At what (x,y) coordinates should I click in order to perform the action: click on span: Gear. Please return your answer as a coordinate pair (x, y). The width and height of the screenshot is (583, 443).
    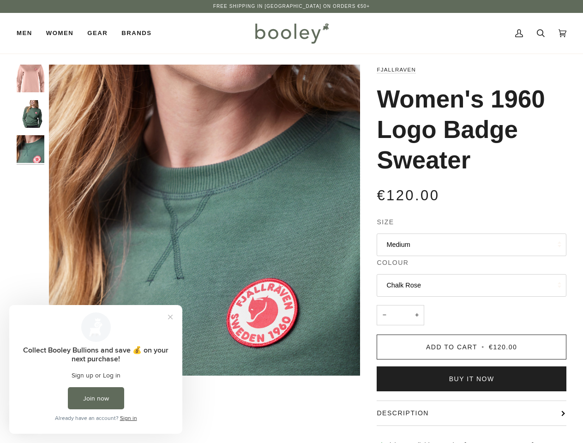
    Looking at the image, I should click on (97, 33).